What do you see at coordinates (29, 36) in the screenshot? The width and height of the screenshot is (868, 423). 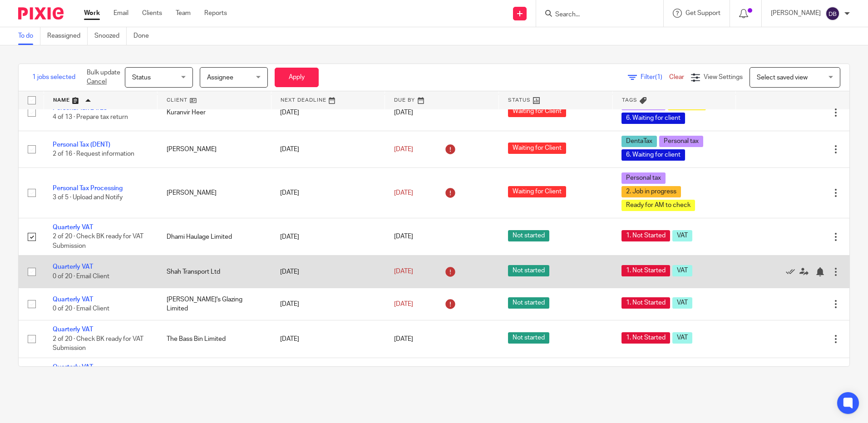 I see `a: To do` at bounding box center [29, 36].